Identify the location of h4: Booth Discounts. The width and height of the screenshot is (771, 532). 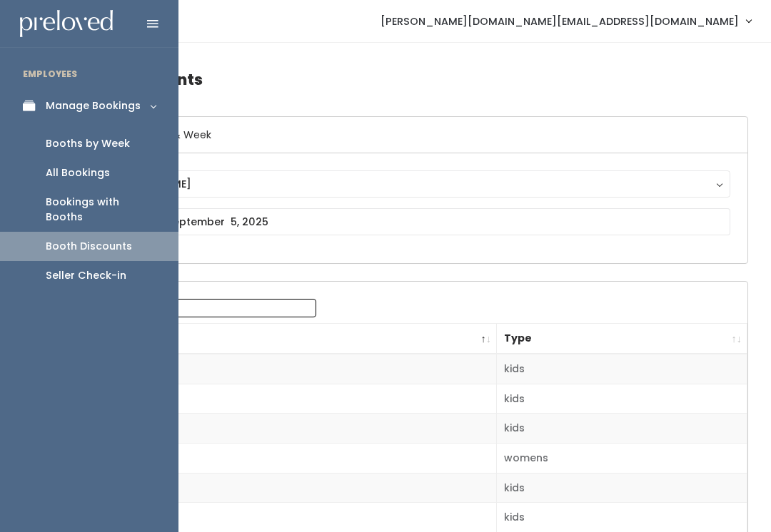
(411, 79).